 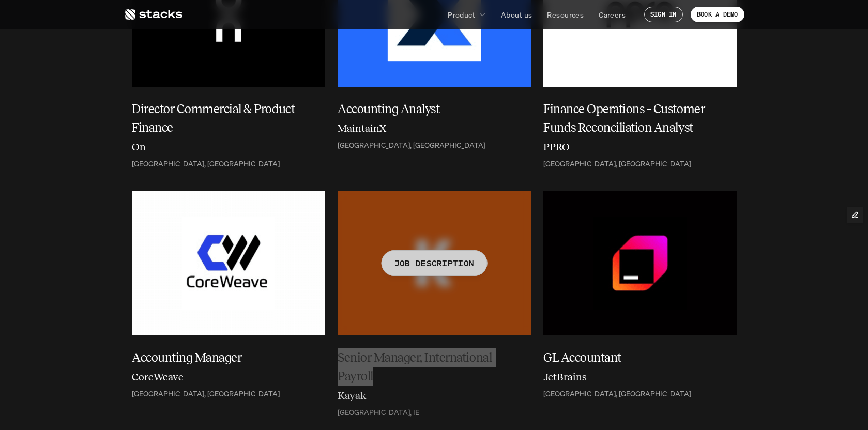 I want to click on a: Director Commercial & Product Finance, so click(x=229, y=118).